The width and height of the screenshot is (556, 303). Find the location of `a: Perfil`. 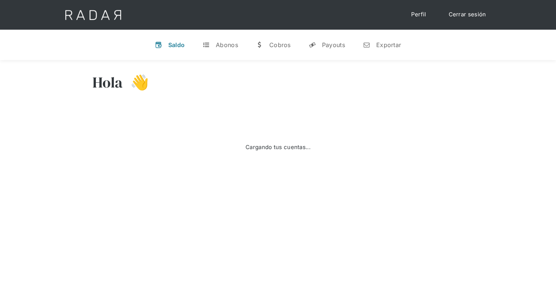

a: Perfil is located at coordinates (419, 14).